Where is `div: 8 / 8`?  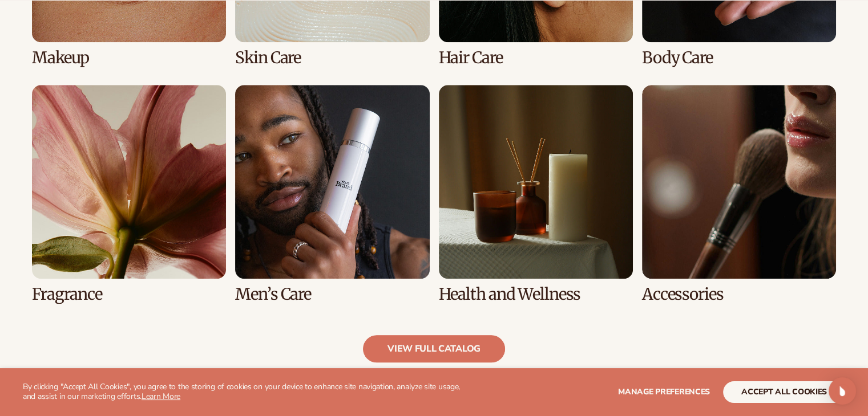 div: 8 / 8 is located at coordinates (739, 194).